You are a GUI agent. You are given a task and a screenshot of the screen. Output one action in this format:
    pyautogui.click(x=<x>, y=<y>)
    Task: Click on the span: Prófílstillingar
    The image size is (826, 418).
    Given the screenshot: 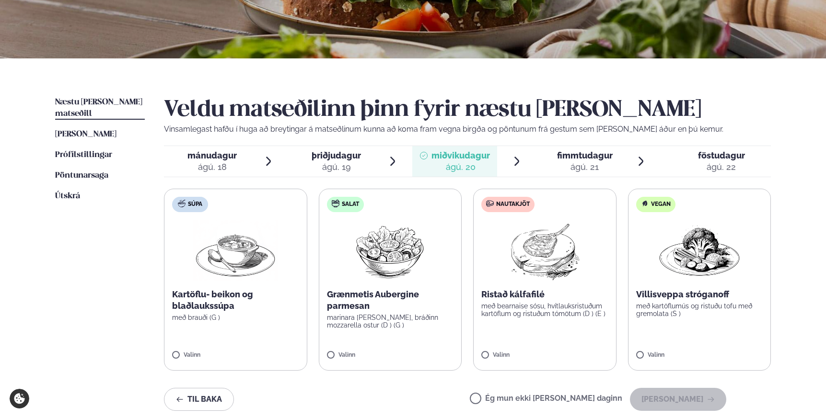 What is the action you would take?
    pyautogui.click(x=83, y=155)
    